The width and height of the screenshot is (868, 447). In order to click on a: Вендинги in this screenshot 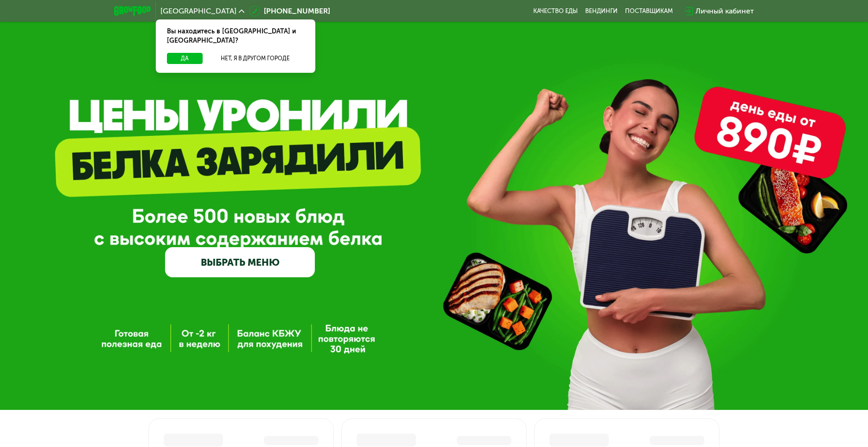, I will do `click(602, 11)`.